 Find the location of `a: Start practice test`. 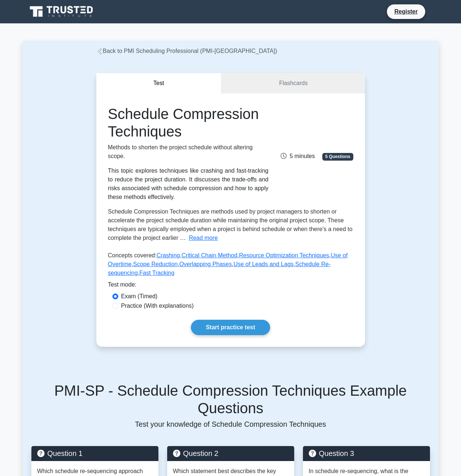

a: Start practice test is located at coordinates (230, 328).